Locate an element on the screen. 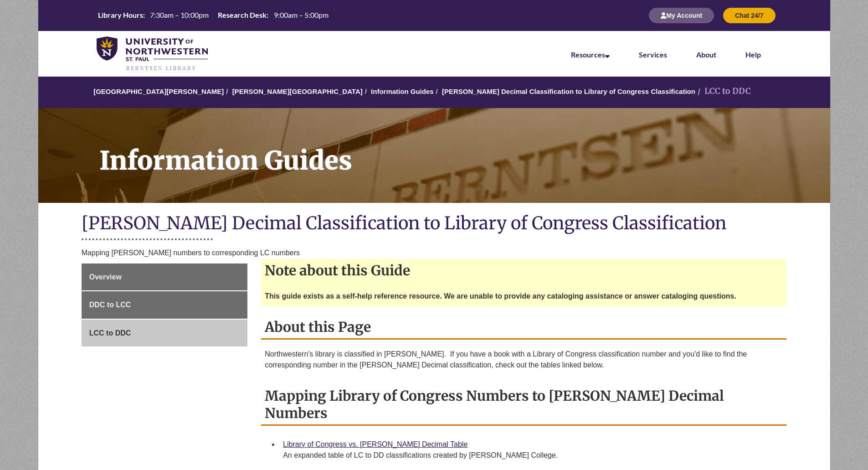  button: Chat 24/7 is located at coordinates (749, 15).